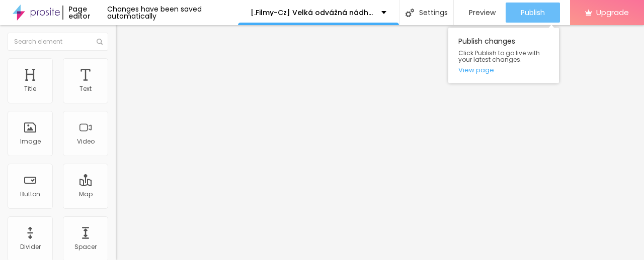 This screenshot has height=260, width=644. Describe the element at coordinates (86, 247) in the screenshot. I see `div: Spacer` at that location.